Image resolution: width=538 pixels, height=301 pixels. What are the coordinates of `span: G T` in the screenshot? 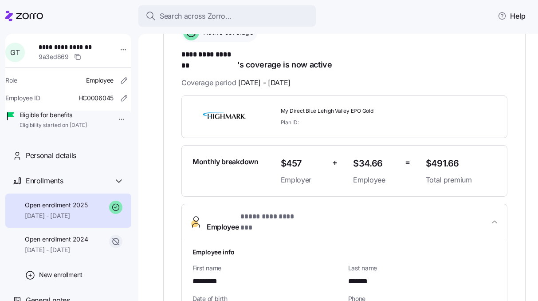 It's located at (15, 52).